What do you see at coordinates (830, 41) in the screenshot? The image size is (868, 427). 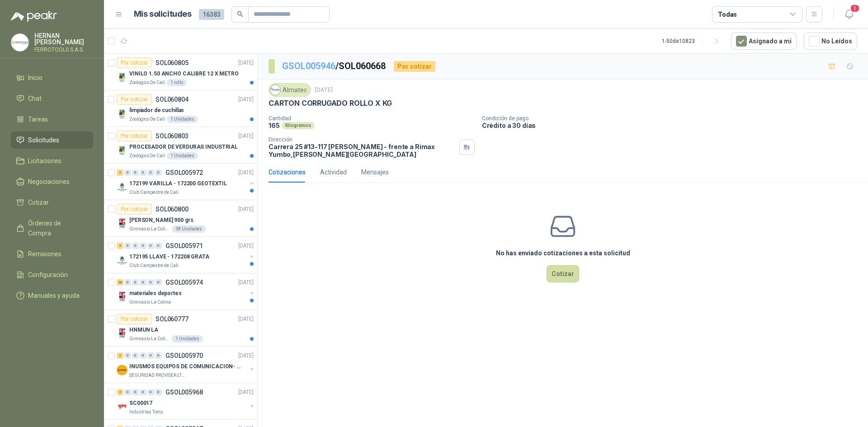 I see `button: No Leídos` at bounding box center [830, 41].